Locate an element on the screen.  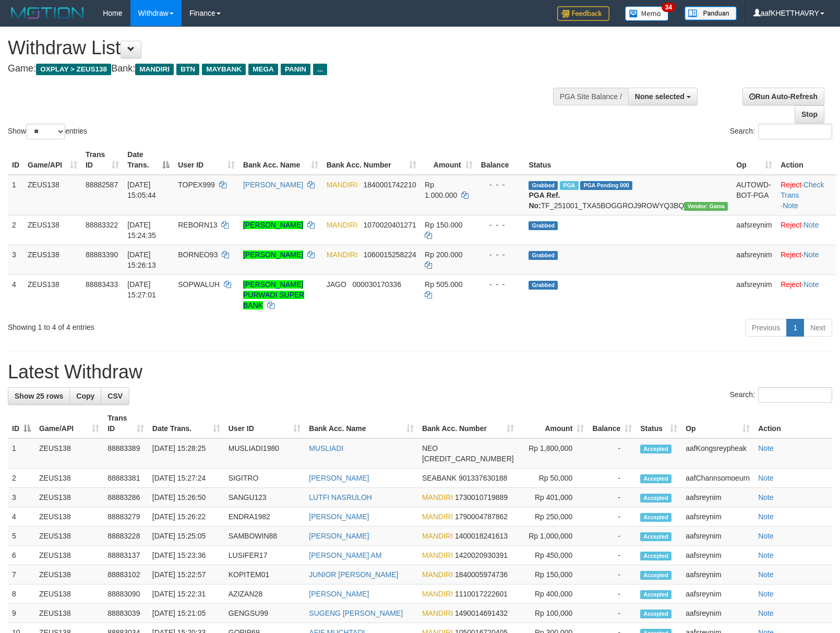
span: Copy 5859457168856576 to clipboard is located at coordinates (468, 459).